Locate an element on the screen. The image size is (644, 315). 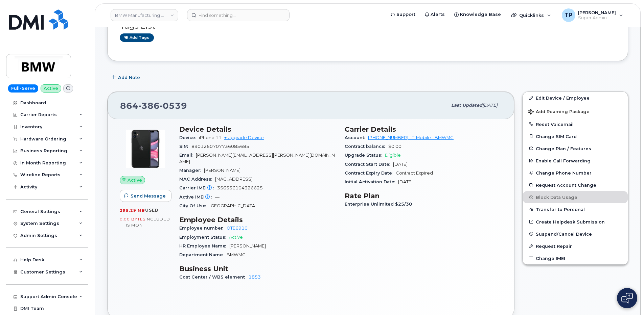
span: Enterprise Unlimited $25/30 is located at coordinates (380, 204).